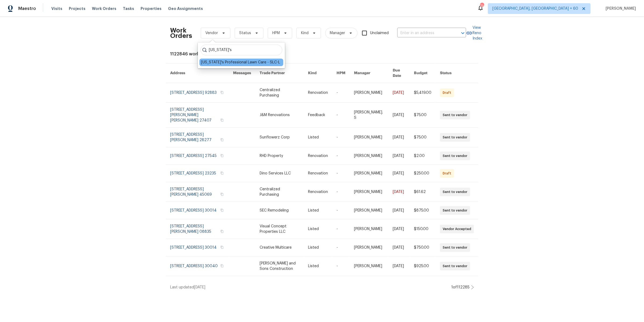  Describe the element at coordinates (27, 8) in the screenshot. I see `span: Maestro` at that location.